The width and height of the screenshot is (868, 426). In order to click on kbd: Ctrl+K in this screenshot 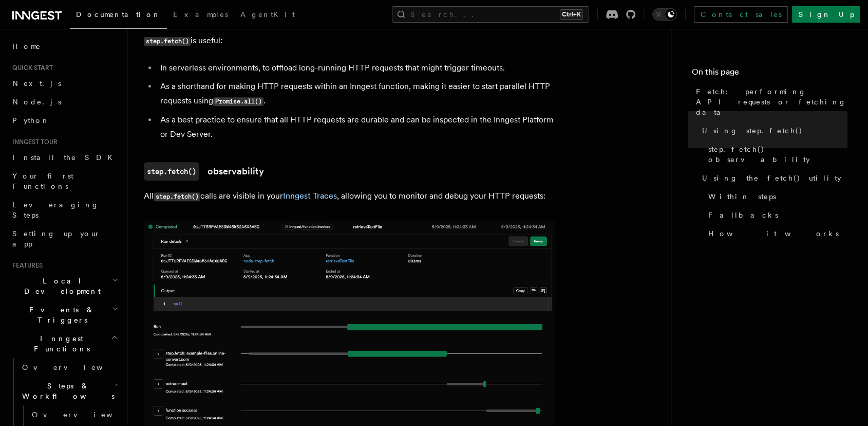, I will do `click(571, 14)`.